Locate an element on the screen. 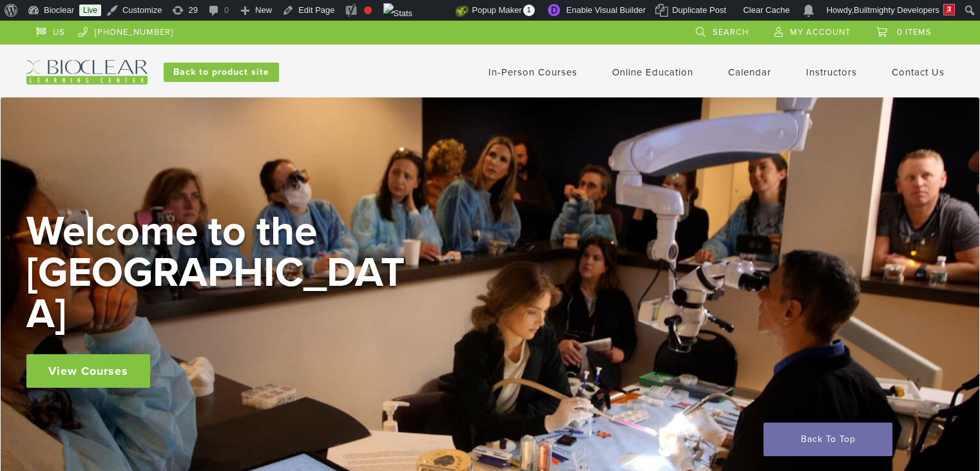  a: Search is located at coordinates (722, 30).